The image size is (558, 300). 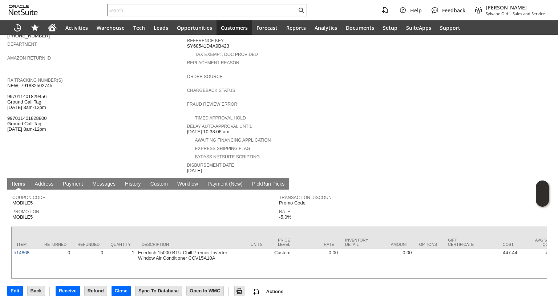 I want to click on a: Delay Auto-Approval Until, so click(x=219, y=126).